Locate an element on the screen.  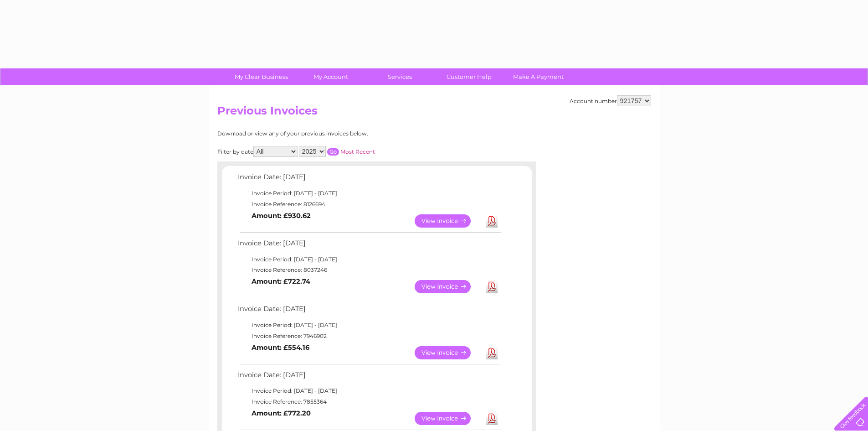
b: Amount: £930.62 is located at coordinates (281, 216).